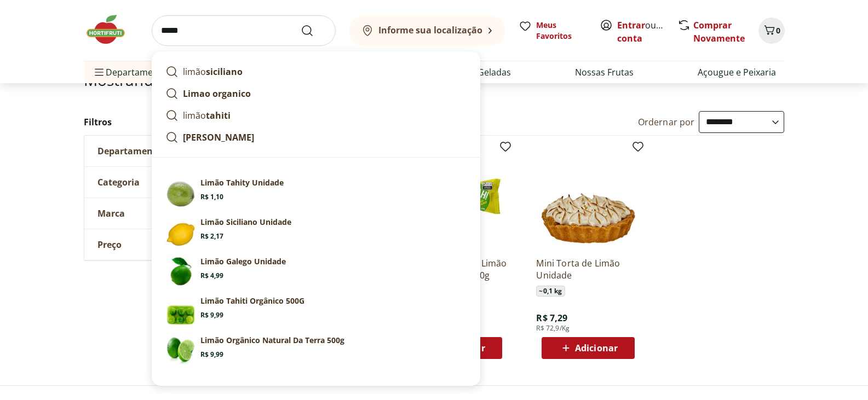  I want to click on img: Mini Torta de Limão Unidade, so click(588, 197).